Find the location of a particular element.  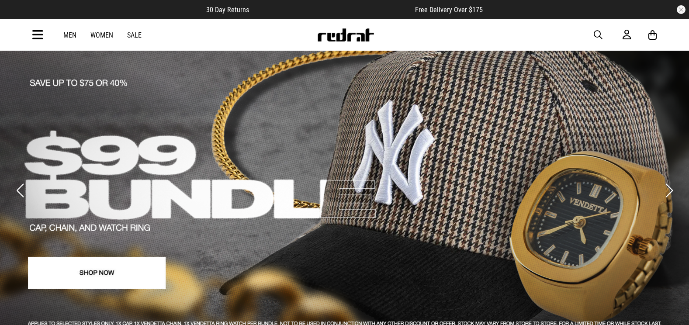

img: Redrat logo is located at coordinates (346, 35).